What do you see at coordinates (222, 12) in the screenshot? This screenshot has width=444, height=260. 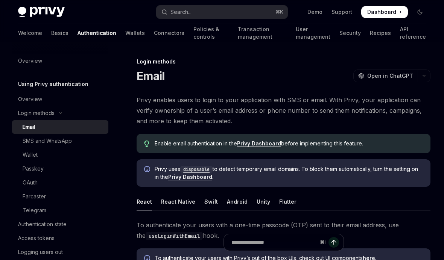 I see `button: Open search` at bounding box center [222, 12].